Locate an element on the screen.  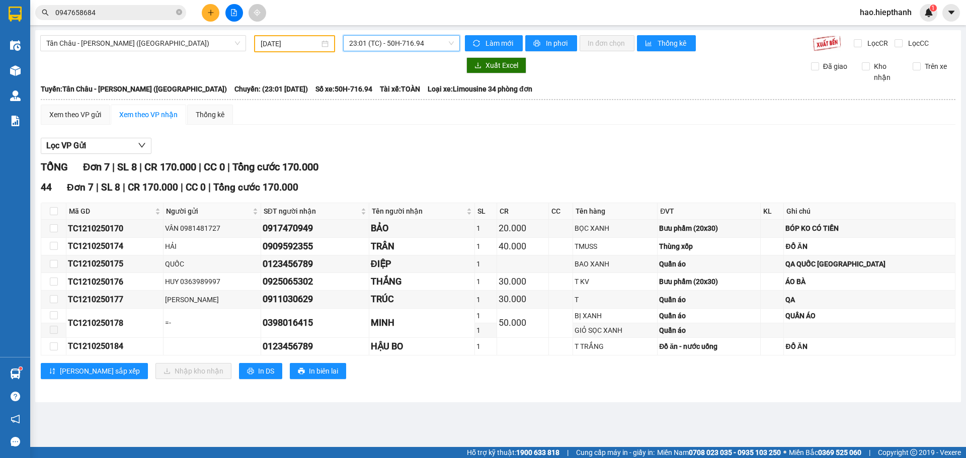
span: Người gửi is located at coordinates (208, 211).